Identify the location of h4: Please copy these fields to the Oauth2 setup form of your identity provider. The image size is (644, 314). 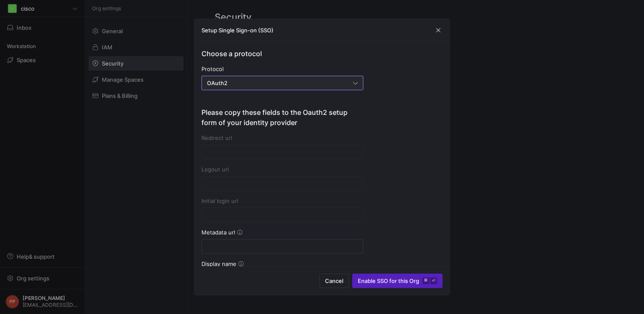
(283, 118).